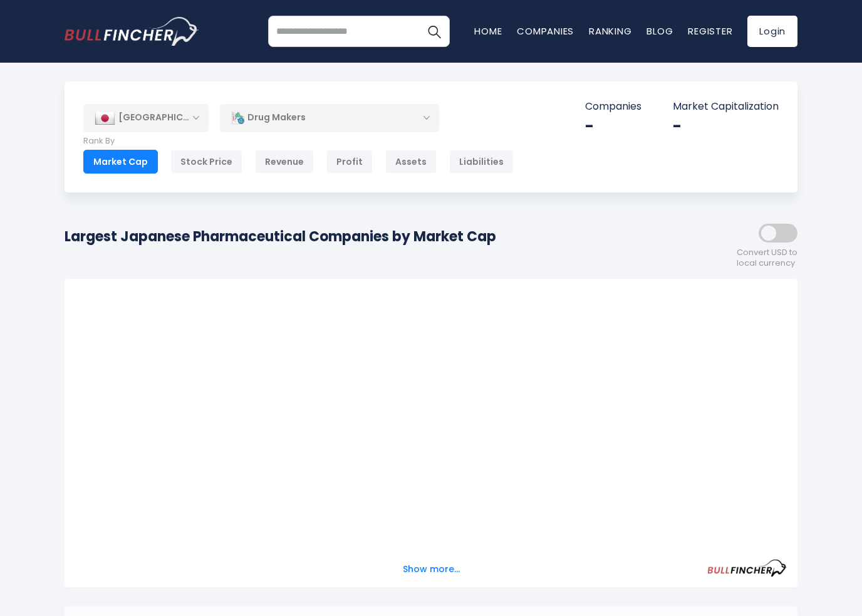 Image resolution: width=862 pixels, height=616 pixels. I want to click on a: Ranking, so click(610, 31).